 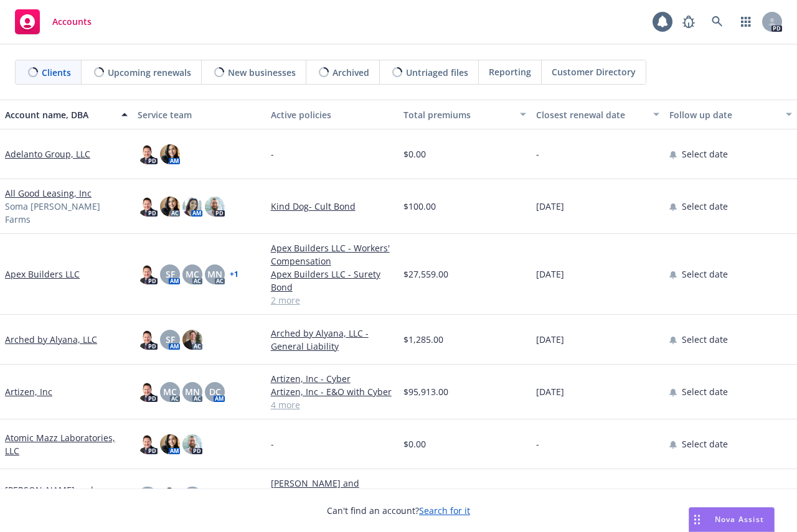 What do you see at coordinates (332, 378) in the screenshot?
I see `a: Artizen, Inc - Cyber` at bounding box center [332, 378].